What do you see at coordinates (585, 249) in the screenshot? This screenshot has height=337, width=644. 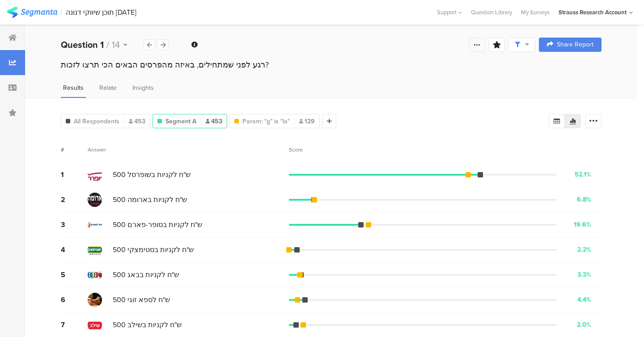 I see `div: 2.2%` at bounding box center [585, 249].